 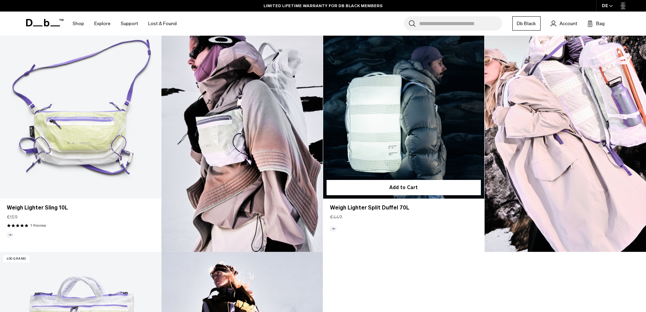 What do you see at coordinates (12, 217) in the screenshot?
I see `span: €159` at bounding box center [12, 217].